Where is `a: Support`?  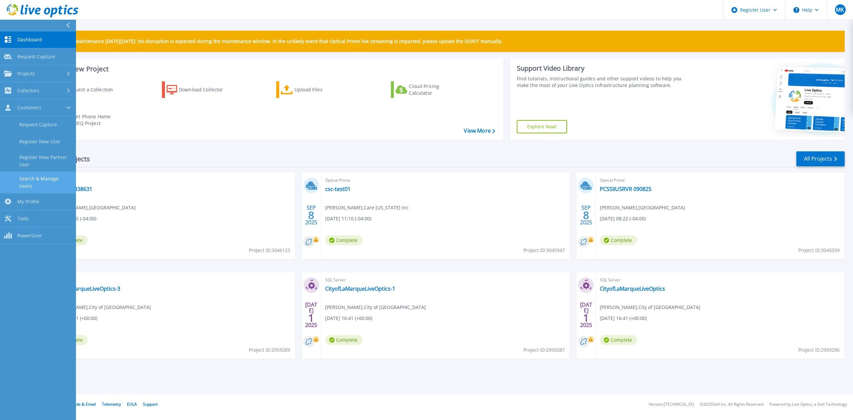 a: Support is located at coordinates (150, 404).